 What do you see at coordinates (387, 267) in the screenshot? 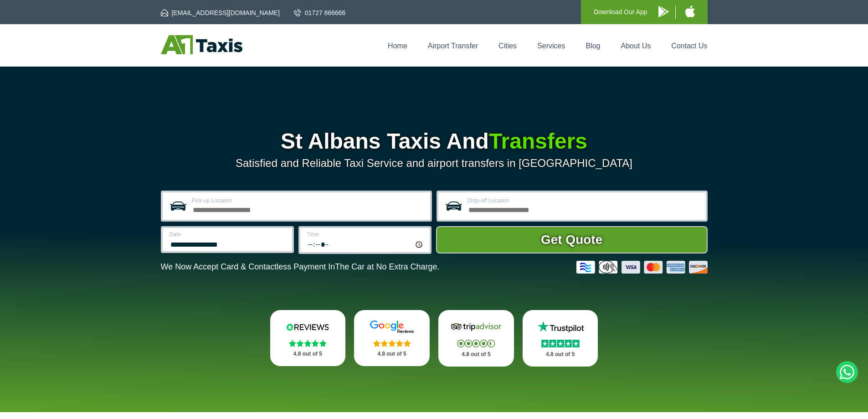
I see `span: The Car at No Extra Charge.` at bounding box center [387, 267].